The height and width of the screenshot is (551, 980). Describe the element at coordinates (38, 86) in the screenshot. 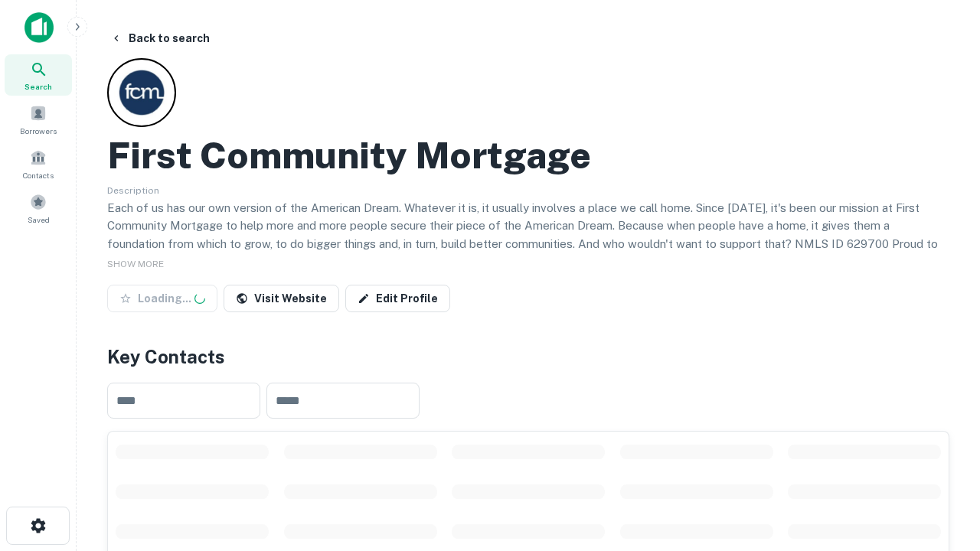

I see `span: Search` at that location.